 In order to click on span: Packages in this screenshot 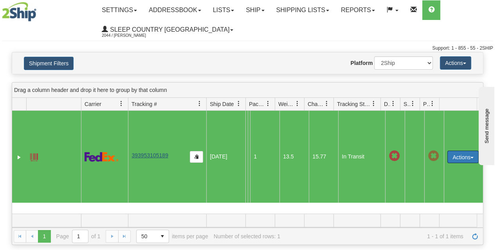, I will do `click(257, 104)`.